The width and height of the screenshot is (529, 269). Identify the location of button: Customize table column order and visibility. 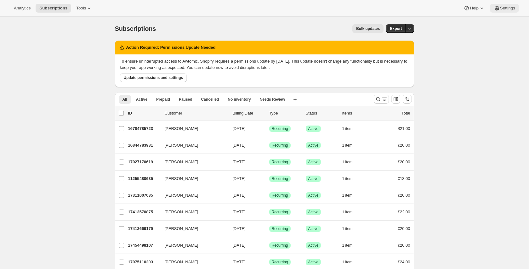
(396, 99).